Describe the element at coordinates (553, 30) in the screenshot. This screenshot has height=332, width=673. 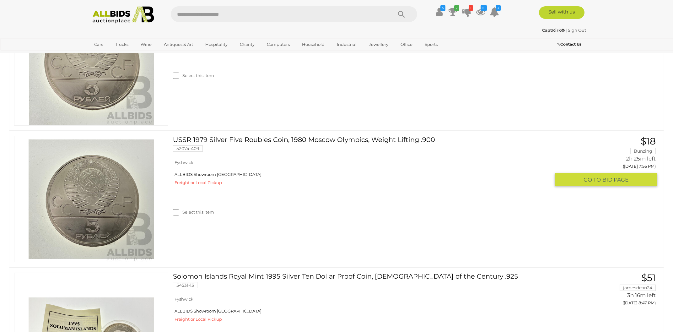
I see `strong: CaptKirk` at that location.